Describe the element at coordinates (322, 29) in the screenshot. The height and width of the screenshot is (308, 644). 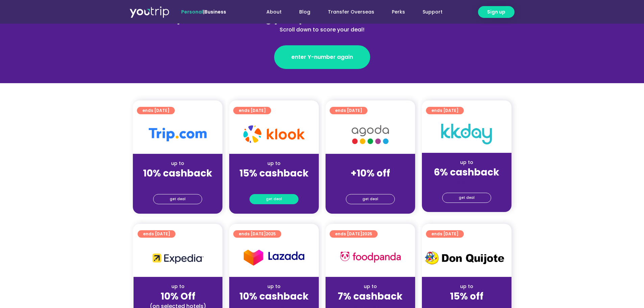
I see `div: Scroll down to score your deal!` at that location.